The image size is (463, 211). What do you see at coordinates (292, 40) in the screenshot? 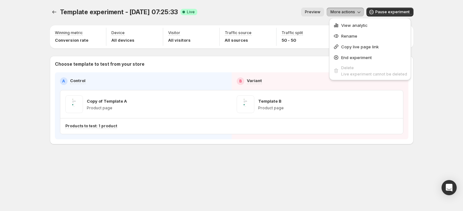
I see `p: 50 - 50` at bounding box center [292, 40].